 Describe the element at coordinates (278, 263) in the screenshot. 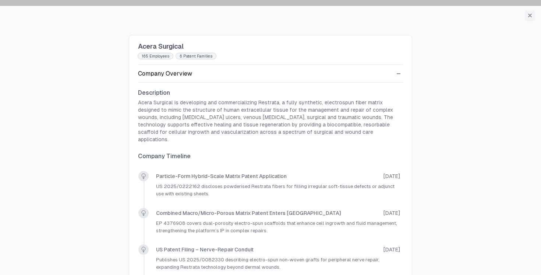

I see `p: Publishes US 2025/0082330 describing electro-spun non-woven grafts for peripheral nerve repair, e...` at that location.